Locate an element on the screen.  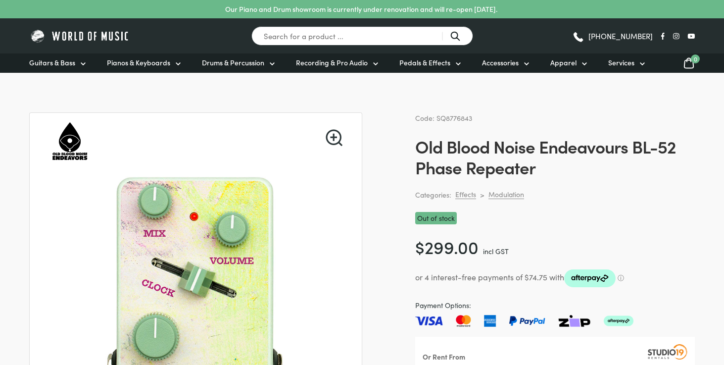
span: Code: SQ8776843 is located at coordinates (443, 118).